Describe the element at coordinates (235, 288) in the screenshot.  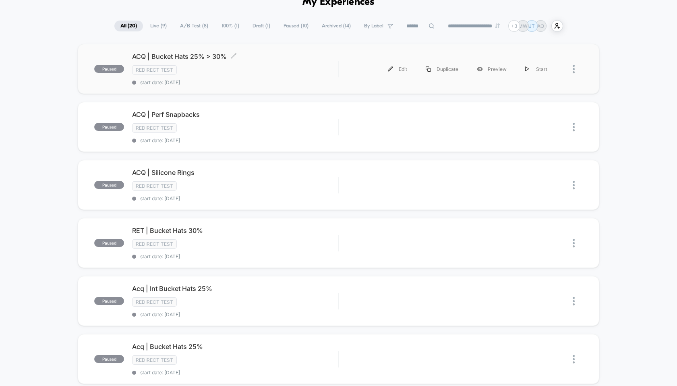
I see `span: Acq | Int Bucket Hats 25%` at that location.